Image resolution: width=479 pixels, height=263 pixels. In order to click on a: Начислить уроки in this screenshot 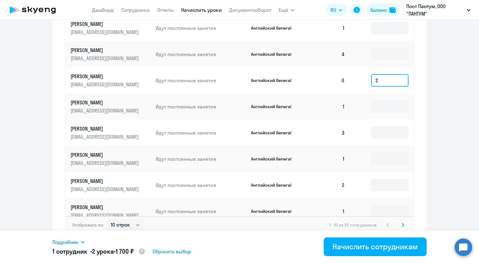, I will do `click(202, 10)`.